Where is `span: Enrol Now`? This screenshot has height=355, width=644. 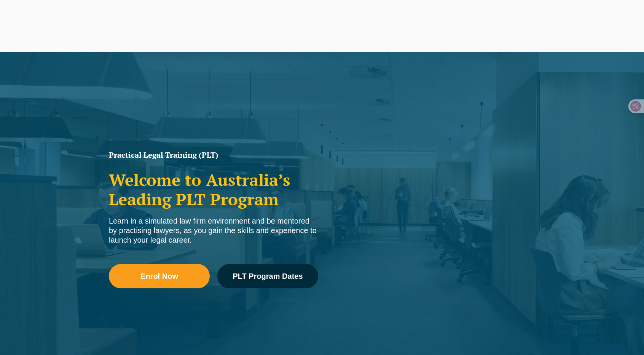 span: Enrol Now is located at coordinates (159, 277).